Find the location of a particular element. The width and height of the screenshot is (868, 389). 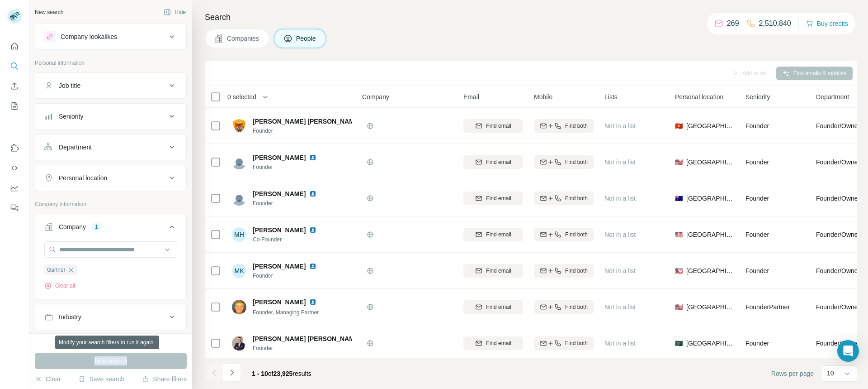

p: 2,510,840 is located at coordinates (775, 23).